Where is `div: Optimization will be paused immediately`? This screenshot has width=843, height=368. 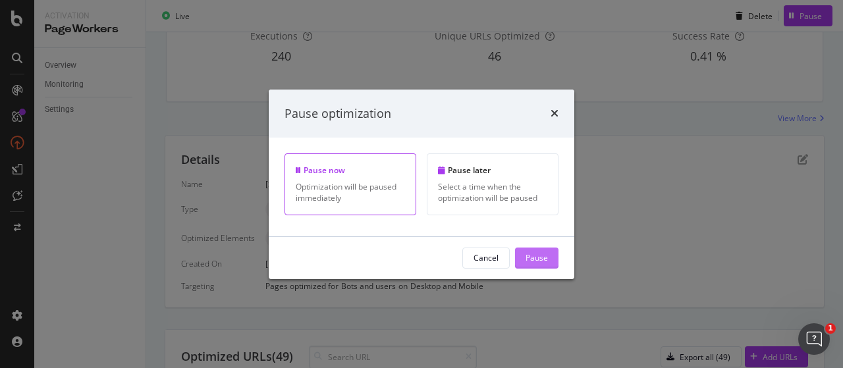
div: Optimization will be paused immediately is located at coordinates (350, 192).